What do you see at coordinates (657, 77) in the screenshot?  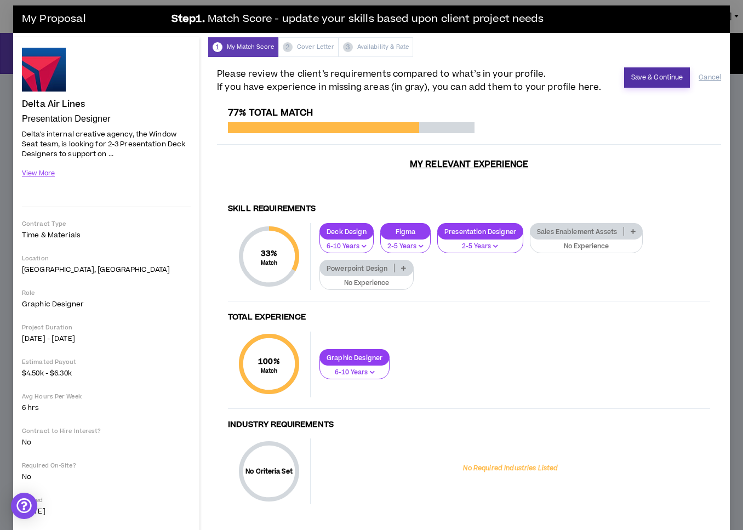 I see `button: Save & Continue` at bounding box center [657, 77].